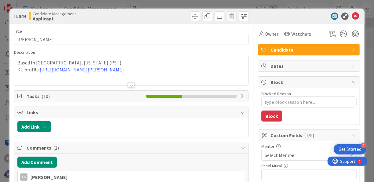 This screenshot has height=182, width=374. Describe the element at coordinates (350, 149) in the screenshot. I see `div: Open Get Started checklist, remaining modules: 4` at that location.